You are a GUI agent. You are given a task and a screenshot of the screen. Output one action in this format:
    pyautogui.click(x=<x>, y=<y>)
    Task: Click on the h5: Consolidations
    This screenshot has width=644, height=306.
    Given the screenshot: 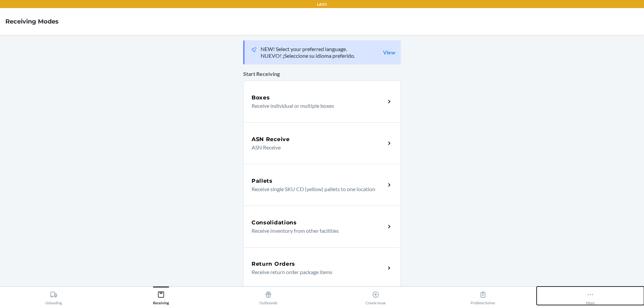 What is the action you would take?
    pyautogui.click(x=274, y=223)
    